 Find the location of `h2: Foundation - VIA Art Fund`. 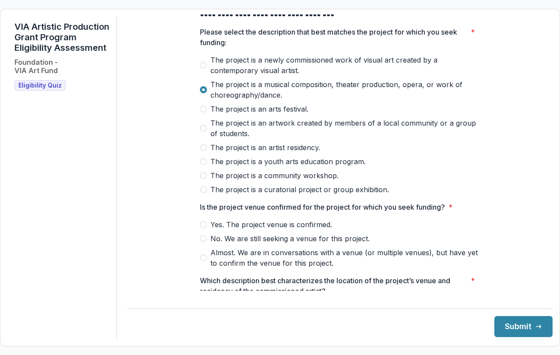

h2: Foundation - VIA Art Fund is located at coordinates (36, 66).